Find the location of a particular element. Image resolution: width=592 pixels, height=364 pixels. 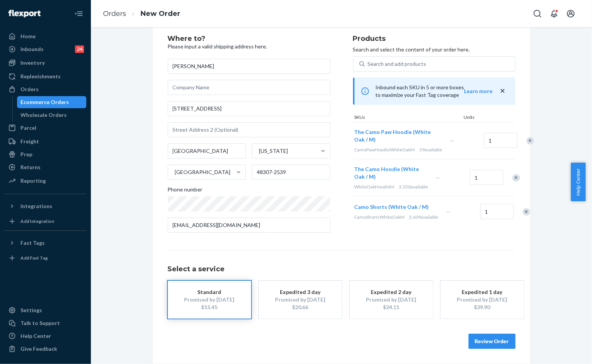

div: Integrations is located at coordinates (36, 206).